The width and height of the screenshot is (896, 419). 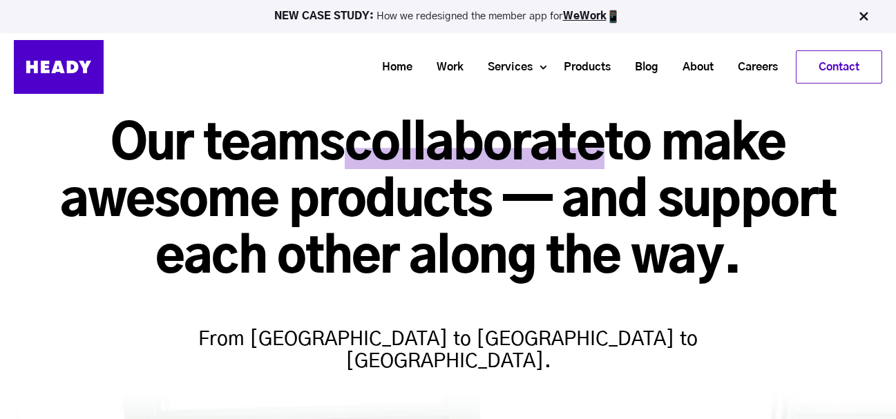 What do you see at coordinates (448, 17) in the screenshot?
I see `p: How we redesigned the member app for` at bounding box center [448, 17].